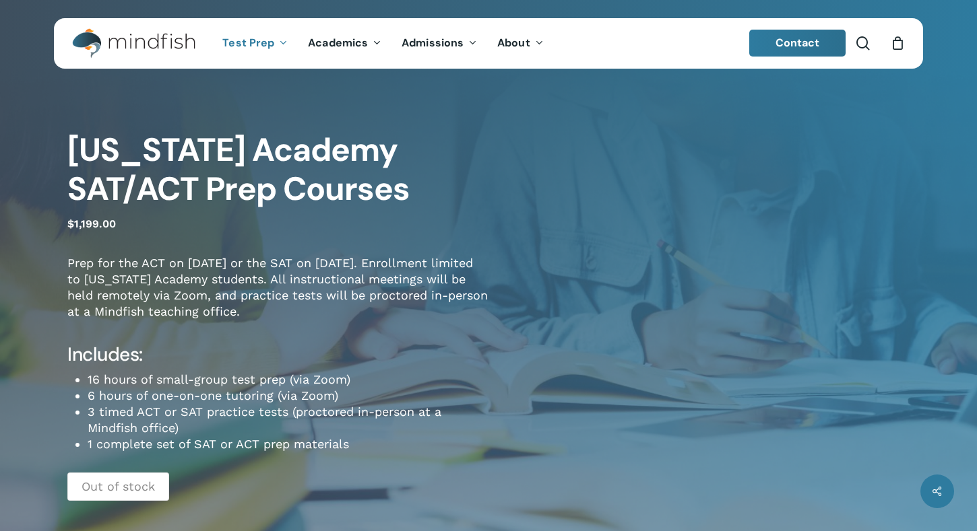  Describe the element at coordinates (288, 445) in the screenshot. I see `li: 1 complete set of SAT or ACT prep materials` at that location.